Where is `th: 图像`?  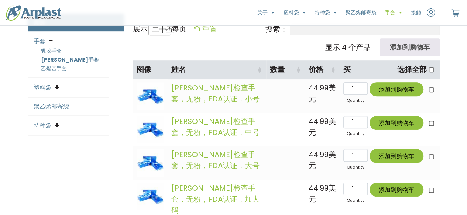 th: 图像 is located at coordinates (150, 70).